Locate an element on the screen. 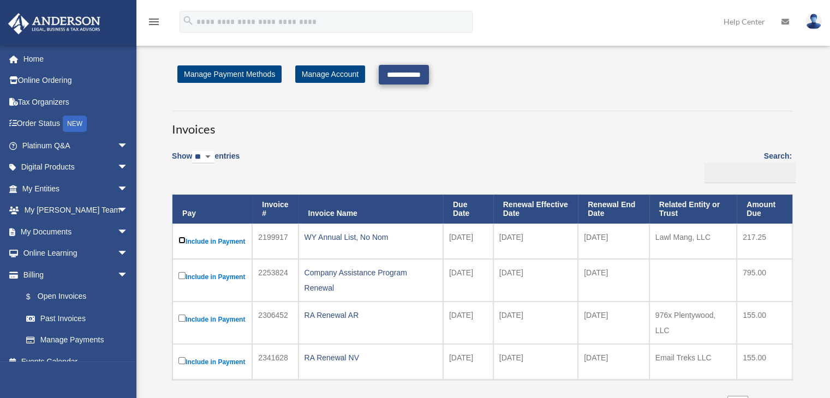 This screenshot has height=398, width=830. div: RA Renewal AR is located at coordinates (370, 315).